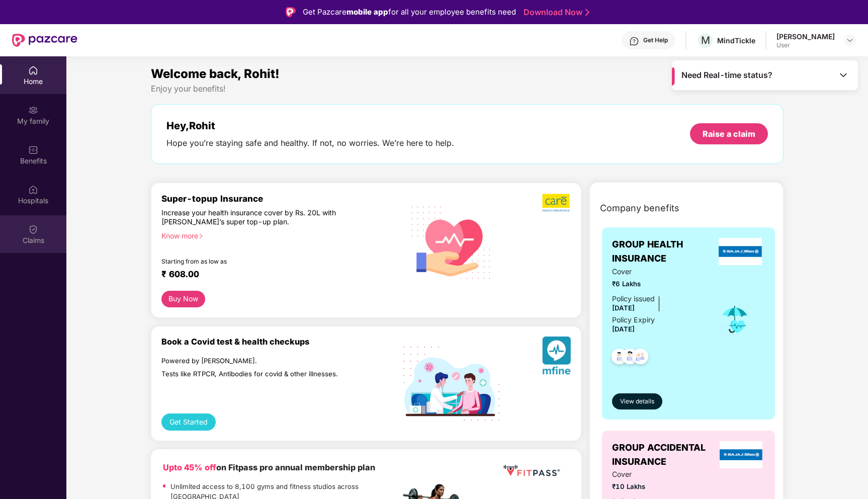 The image size is (868, 499). I want to click on img: svg+xml;base64,PHN2ZyBpZD0iSG9tZSIgeG1sbnM9Imh0dHA6Ly93d3cudzMub3JnLzIwMDAvc3ZnIiB3aWR0aD0iMjAiIG..., so click(33, 71).